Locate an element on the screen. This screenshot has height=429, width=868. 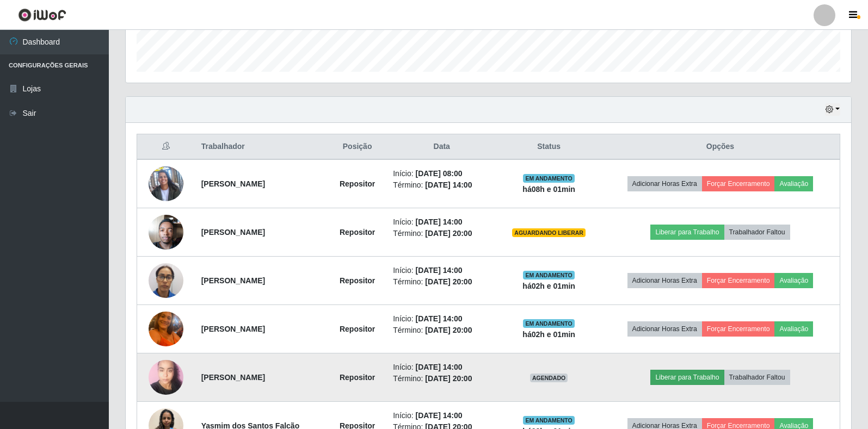
th: Trabalhador is located at coordinates (262, 147).